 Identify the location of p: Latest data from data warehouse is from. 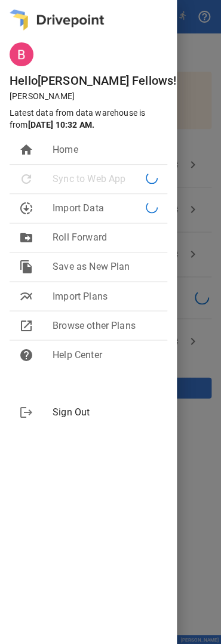
(90, 118).